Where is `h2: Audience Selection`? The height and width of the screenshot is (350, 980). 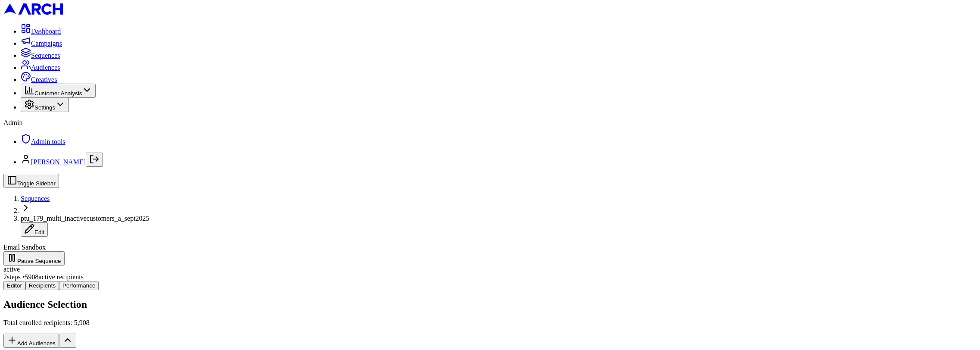 h2: Audience Selection is located at coordinates (490, 304).